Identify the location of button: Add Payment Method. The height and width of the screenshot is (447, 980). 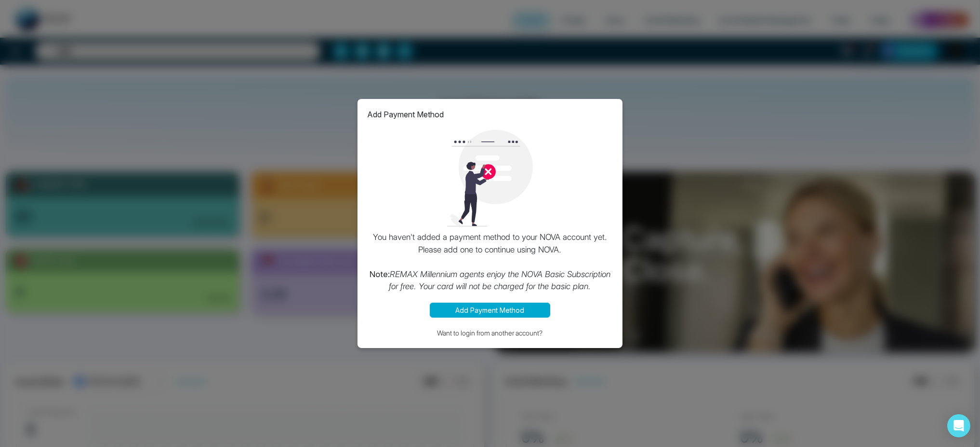
(490, 310).